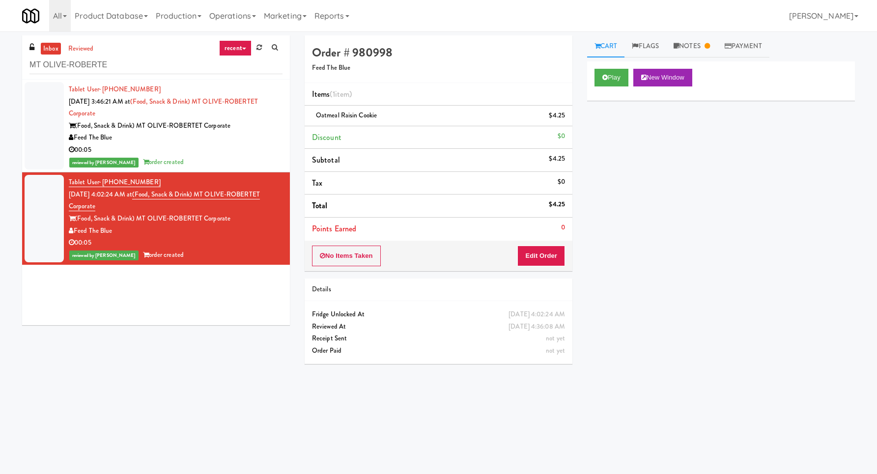 Image resolution: width=877 pixels, height=474 pixels. Describe the element at coordinates (606, 46) in the screenshot. I see `a: Cart` at that location.